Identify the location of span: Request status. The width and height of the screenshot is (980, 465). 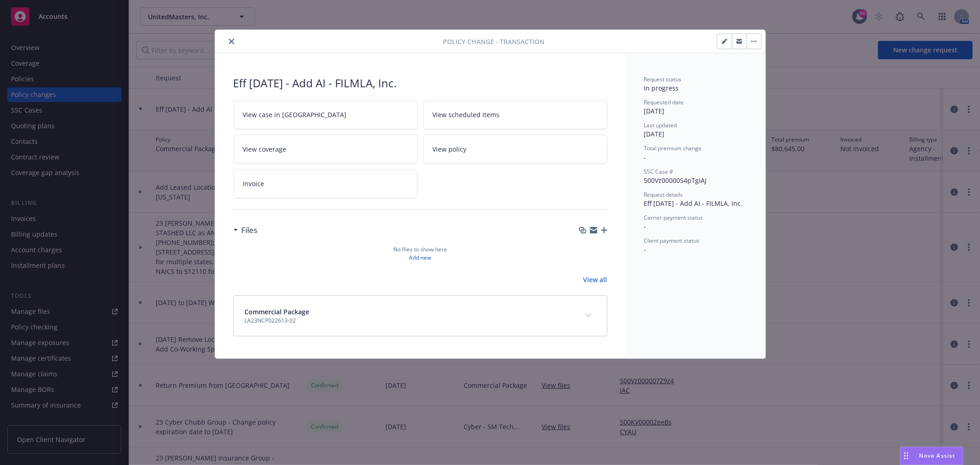
(663, 79).